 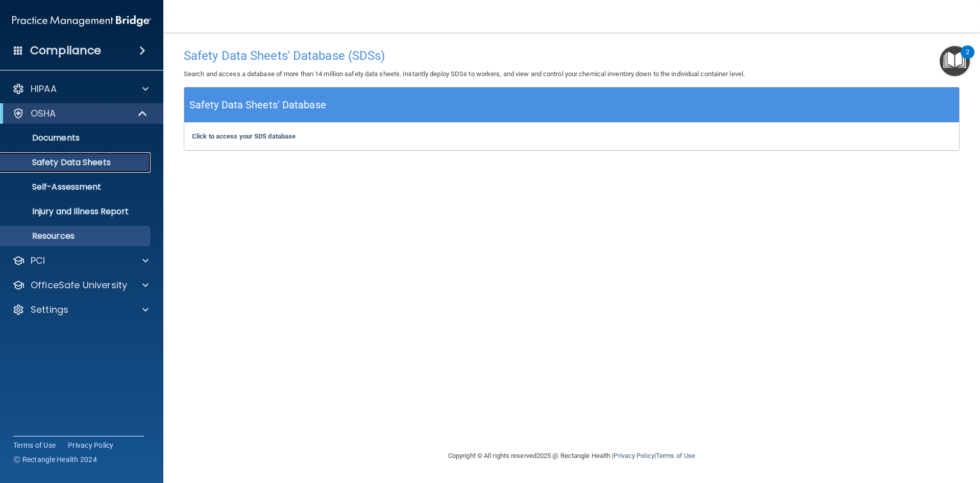 I want to click on p: HIPAA, so click(x=43, y=89).